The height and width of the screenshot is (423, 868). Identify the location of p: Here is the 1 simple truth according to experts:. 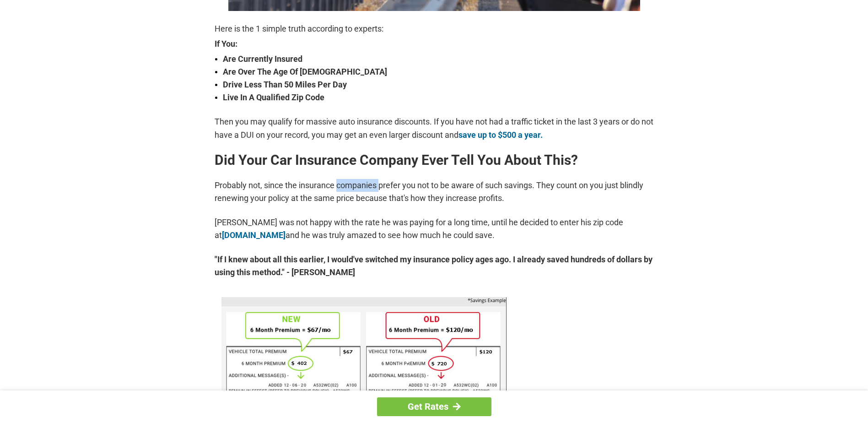
(434, 29).